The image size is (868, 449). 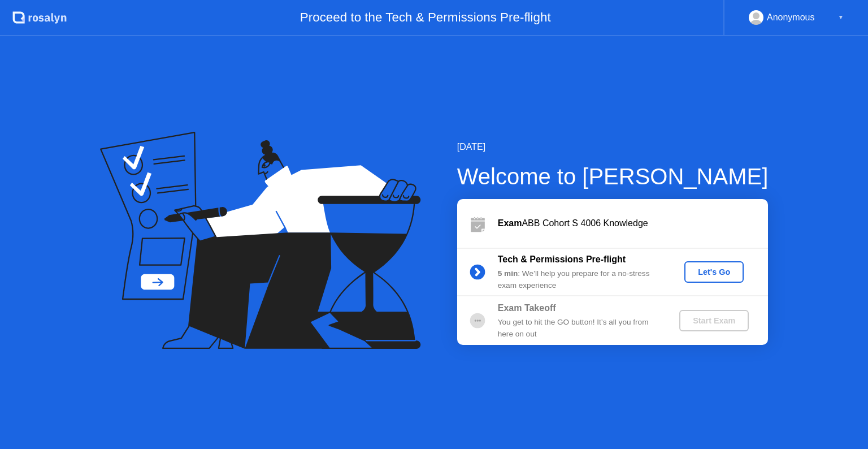 I want to click on b: Tech & Permissions Pre-flight, so click(x=561, y=259).